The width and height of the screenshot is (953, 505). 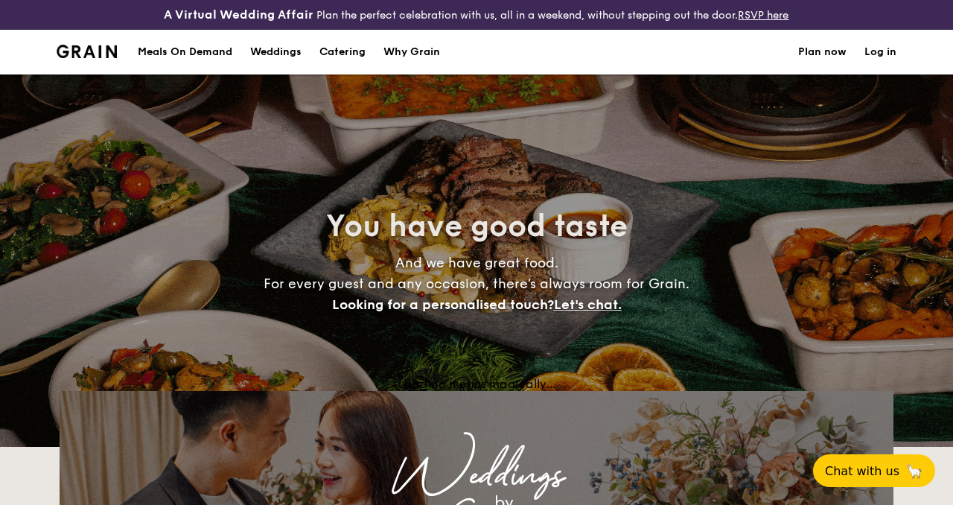 I want to click on button: Chat with us🦙, so click(x=874, y=470).